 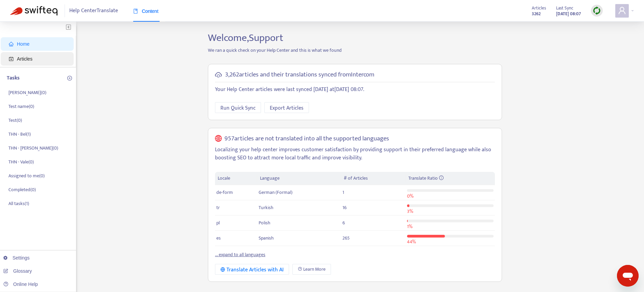 What do you see at coordinates (12, 44) in the screenshot?
I see `span: home` at bounding box center [12, 44].